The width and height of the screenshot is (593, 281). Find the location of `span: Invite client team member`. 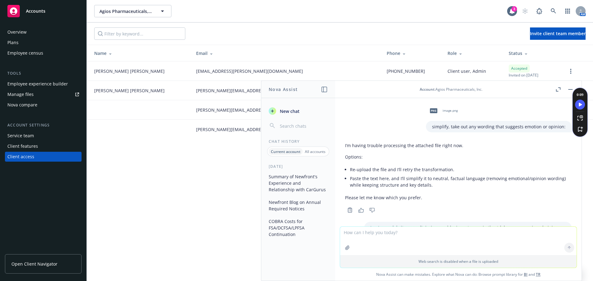

span: Invite client team member is located at coordinates (558, 33).